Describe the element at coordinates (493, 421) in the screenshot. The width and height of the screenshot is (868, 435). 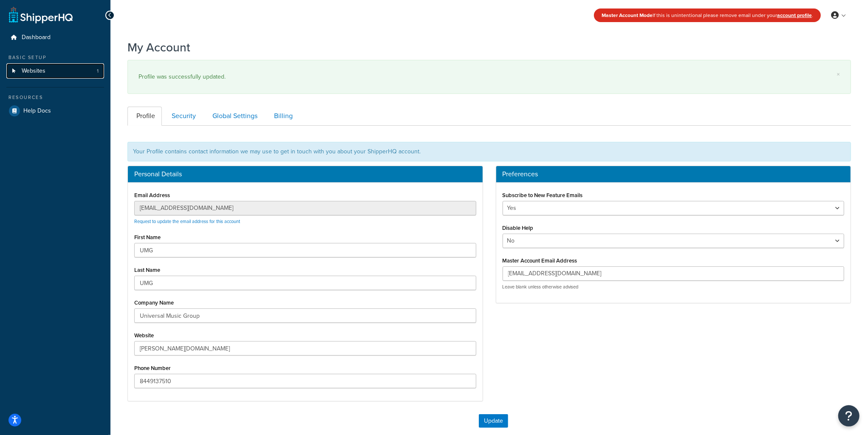
I see `button: Update` at that location.